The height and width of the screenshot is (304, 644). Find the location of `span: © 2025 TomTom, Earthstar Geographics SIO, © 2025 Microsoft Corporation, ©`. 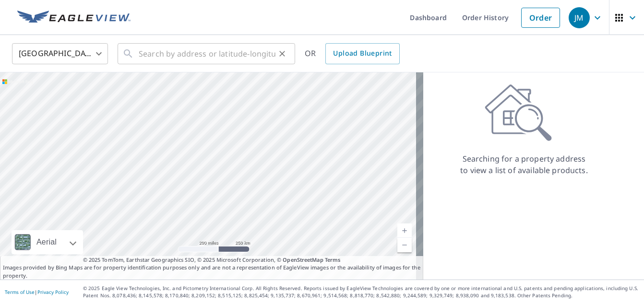

span: © 2025 TomTom, Earthstar Geographics SIO, © 2025 Microsoft Corporation, © is located at coordinates (211, 260).